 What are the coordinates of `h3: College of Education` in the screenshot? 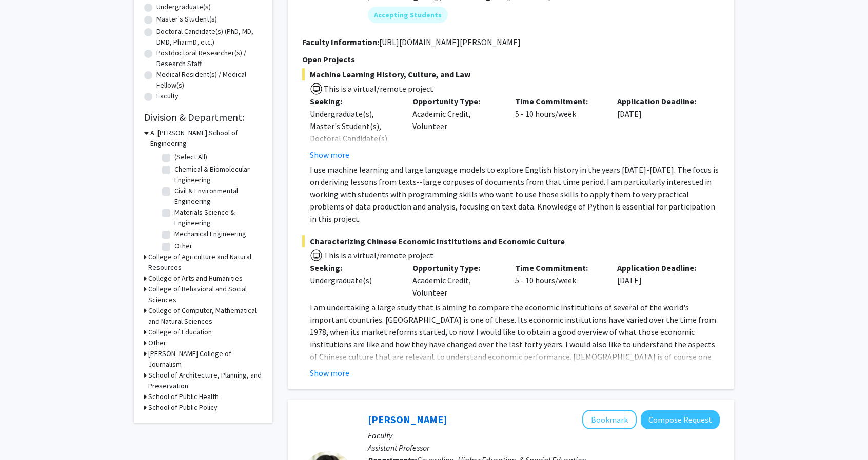 It's located at (180, 332).